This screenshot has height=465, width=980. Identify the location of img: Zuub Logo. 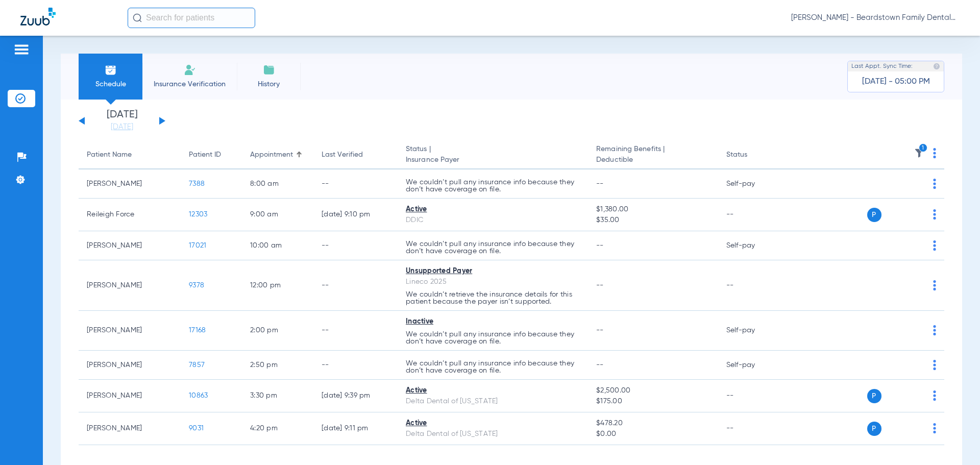
(37, 16).